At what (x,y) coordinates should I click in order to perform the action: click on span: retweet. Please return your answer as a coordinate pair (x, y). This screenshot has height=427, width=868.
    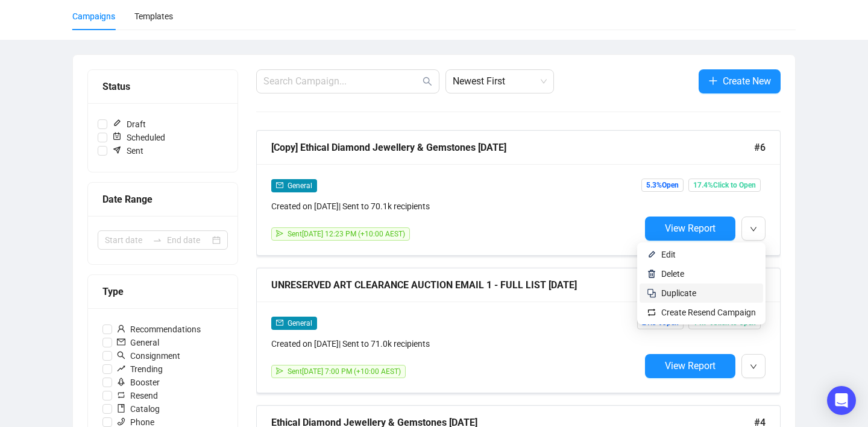
    Looking at the image, I should click on (121, 396).